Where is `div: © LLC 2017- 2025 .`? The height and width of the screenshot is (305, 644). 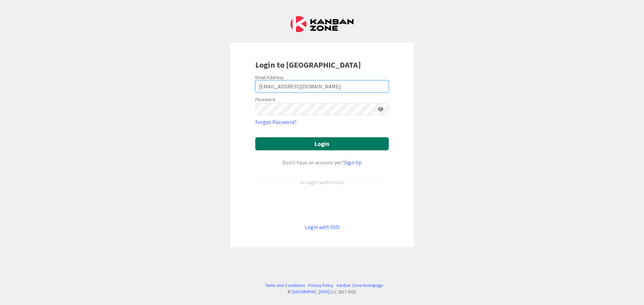 div: © LLC 2017- 2025 . is located at coordinates (322, 292).